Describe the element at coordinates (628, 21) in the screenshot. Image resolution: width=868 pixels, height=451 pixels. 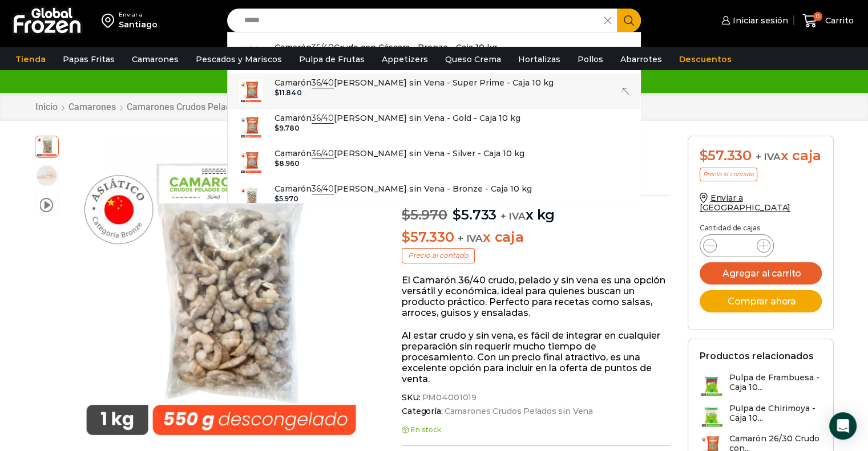
I see `button: Search button` at that location.